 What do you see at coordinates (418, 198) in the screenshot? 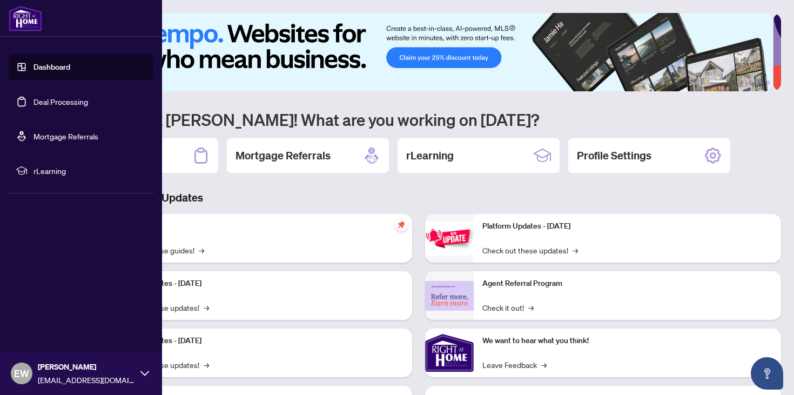
I see `h3: Brokerage & Industry Updates` at bounding box center [418, 198].